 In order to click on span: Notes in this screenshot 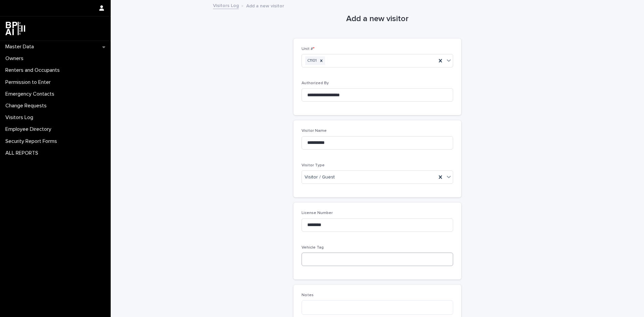, I will do `click(307, 295)`.